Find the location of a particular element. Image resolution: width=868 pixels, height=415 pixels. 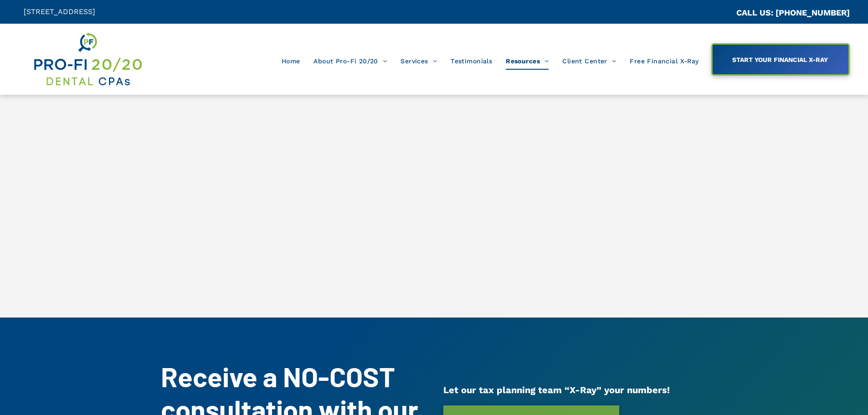

span: CA::CALLC is located at coordinates (717, 13).